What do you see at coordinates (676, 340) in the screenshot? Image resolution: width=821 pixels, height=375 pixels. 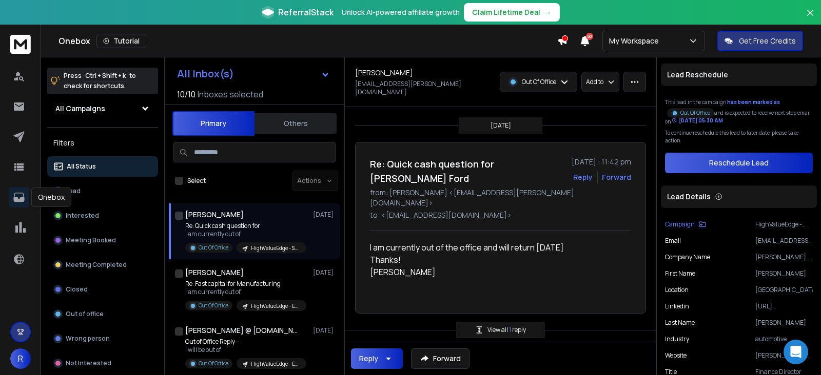 I see `p: industry` at bounding box center [676, 340].